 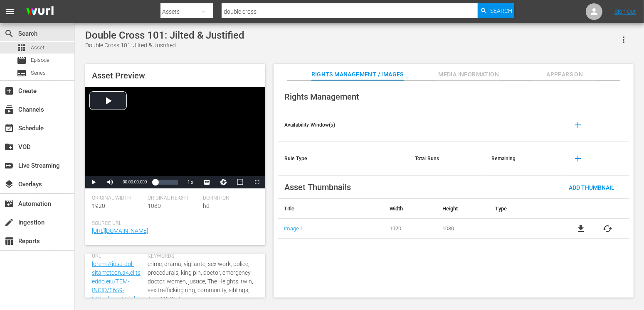 I want to click on button: Play, so click(x=94, y=182).